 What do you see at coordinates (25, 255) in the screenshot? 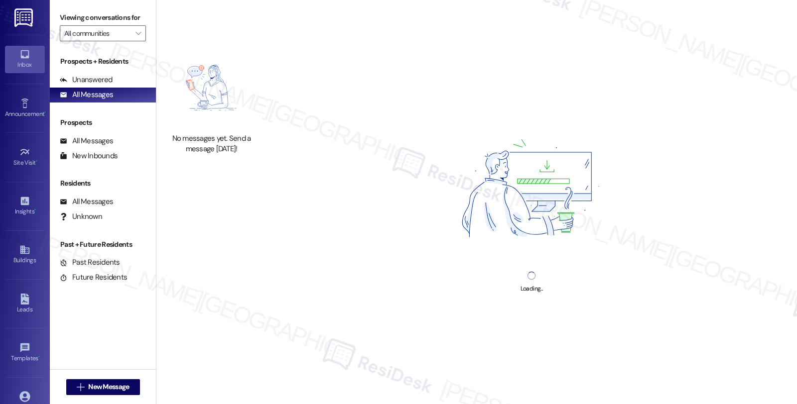
I see `a: Buildings` at bounding box center [25, 255].